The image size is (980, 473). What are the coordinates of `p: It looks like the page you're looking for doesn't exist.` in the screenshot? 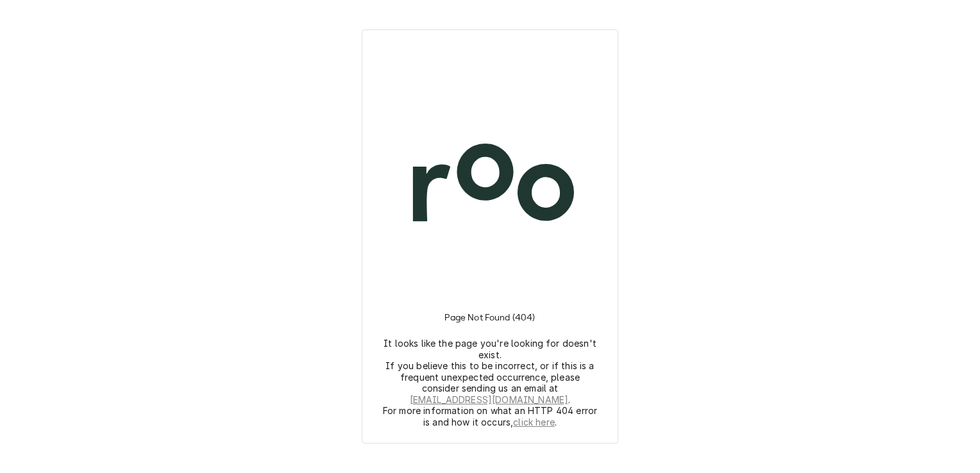 It's located at (490, 349).